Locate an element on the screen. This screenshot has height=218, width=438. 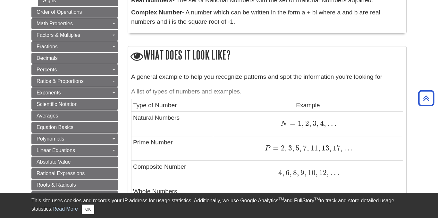
span: N is located at coordinates (284, 124).